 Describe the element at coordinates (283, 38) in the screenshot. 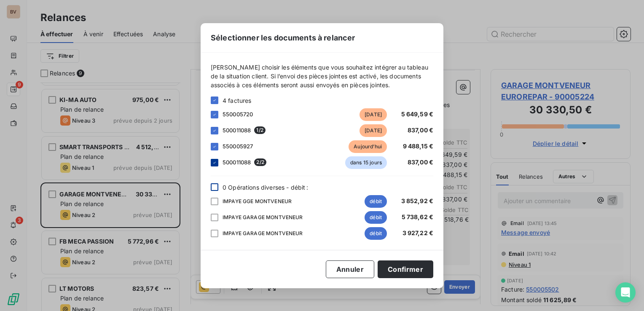

I see `span: Sélectionner les documents à relancer` at that location.